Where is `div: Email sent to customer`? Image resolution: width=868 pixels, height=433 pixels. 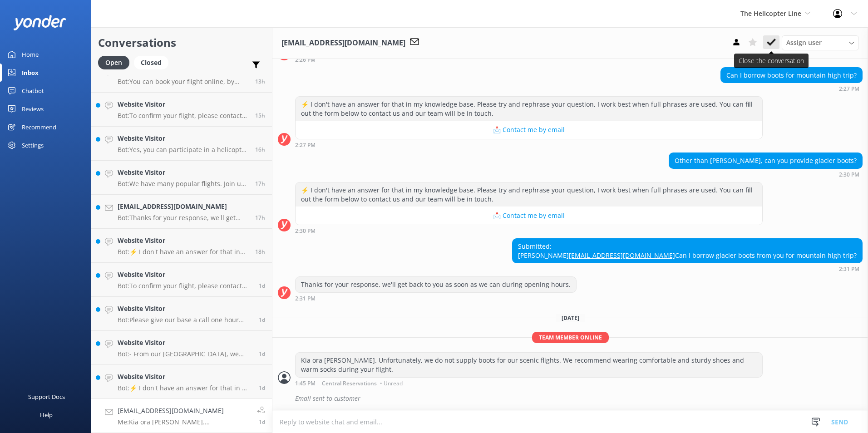
div: Email sent to customer is located at coordinates (579, 399).